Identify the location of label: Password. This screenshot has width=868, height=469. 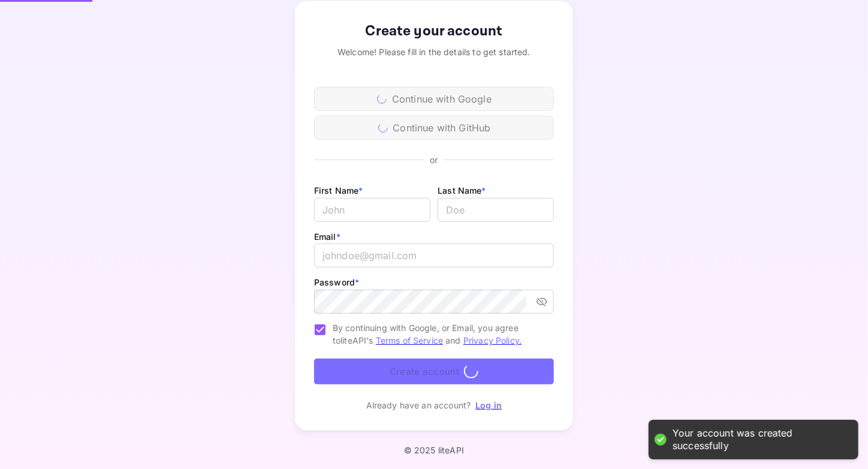
(336, 282).